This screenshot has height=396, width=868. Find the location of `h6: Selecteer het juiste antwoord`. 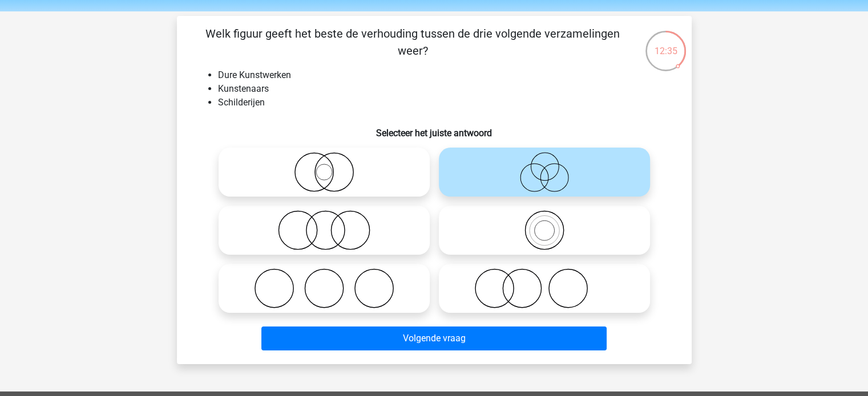

h6: Selecteer het juiste antwoord is located at coordinates (434, 128).